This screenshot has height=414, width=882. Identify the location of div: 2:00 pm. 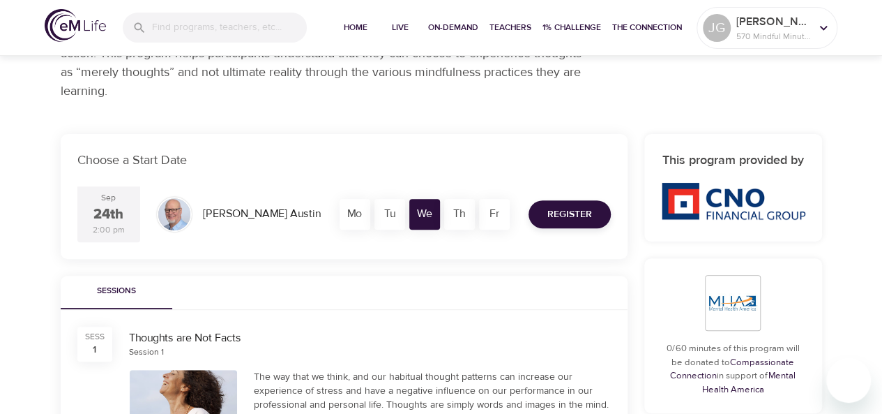
(109, 229).